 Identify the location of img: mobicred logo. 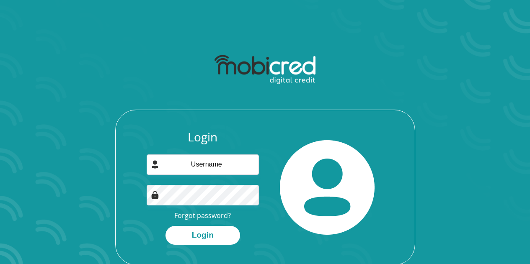
(265, 70).